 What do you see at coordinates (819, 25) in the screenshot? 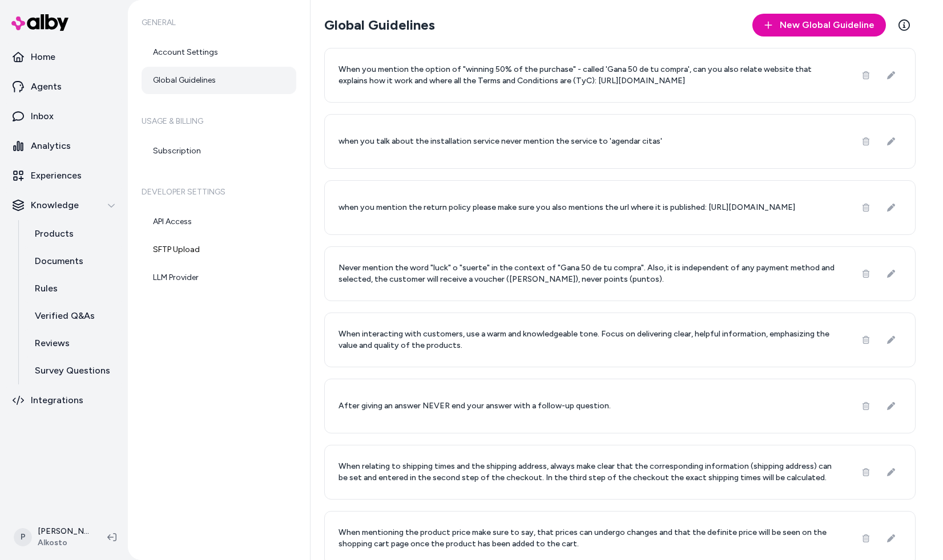
I see `button: New Global Guideline` at bounding box center [819, 25].